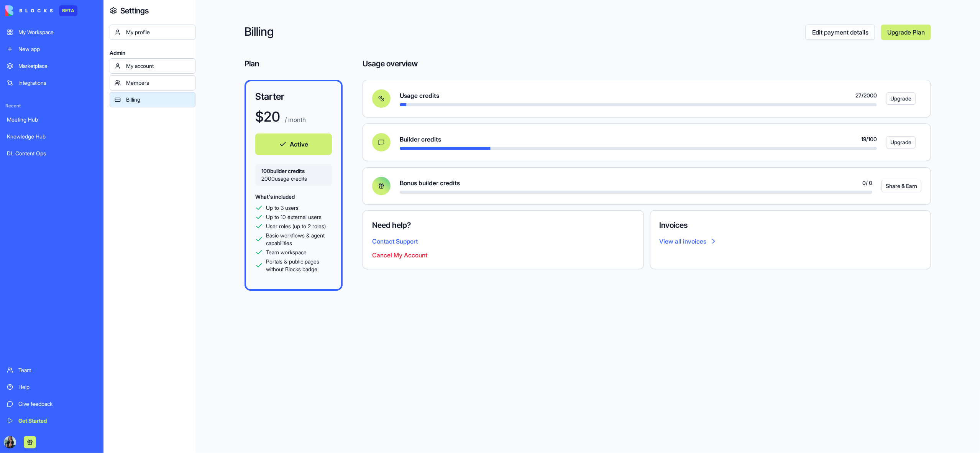  I want to click on button: Share & Earn, so click(902, 186).